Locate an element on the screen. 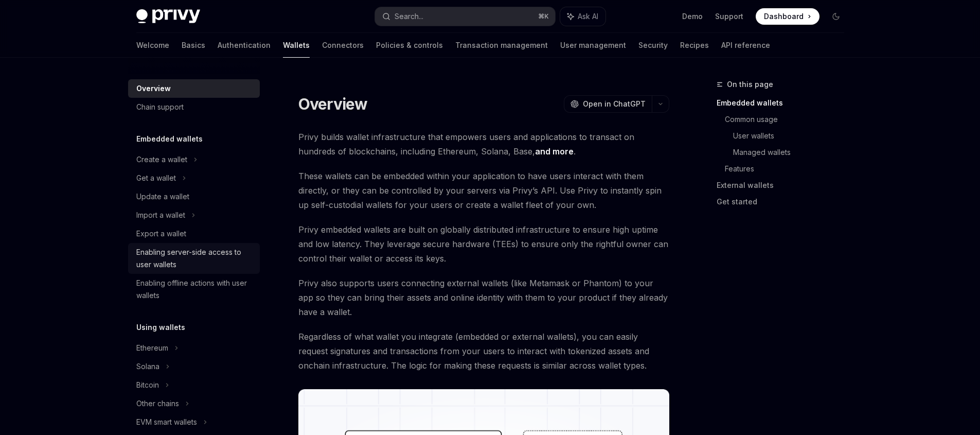 Image resolution: width=980 pixels, height=435 pixels. span: On this page is located at coordinates (750, 85).